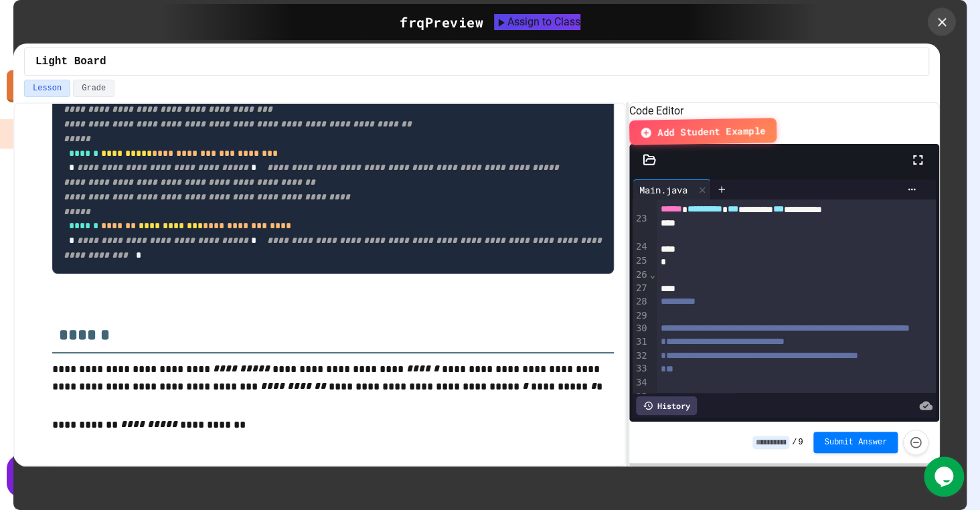 Image resolution: width=980 pixels, height=510 pixels. Describe the element at coordinates (71, 61) in the screenshot. I see `span: Light Board` at that location.